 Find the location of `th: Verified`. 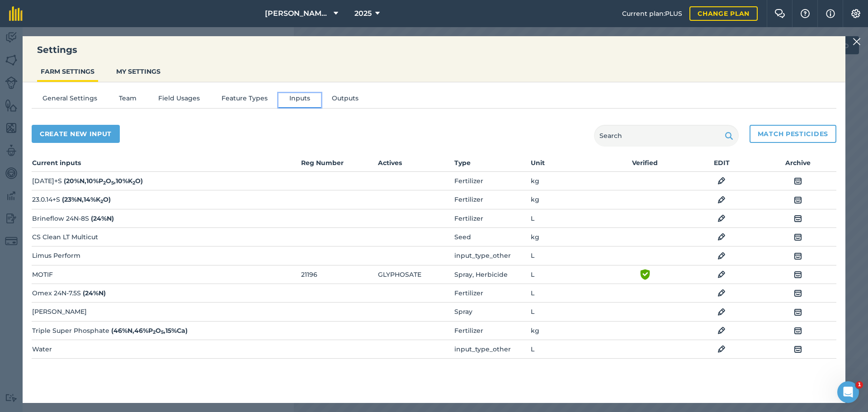

th: Verified is located at coordinates (645, 165).